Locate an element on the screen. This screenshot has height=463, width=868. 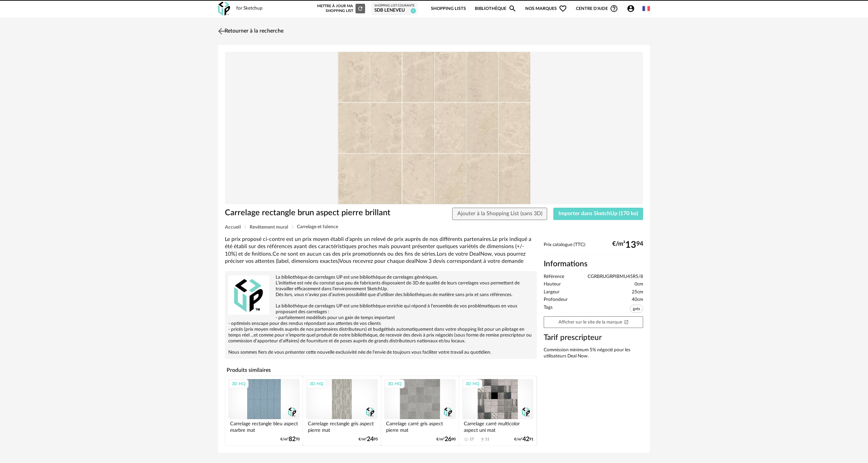
a: 3D HQ Carrelage rectangle gris aspect pierre mat €/m²2495 is located at coordinates (342, 410).